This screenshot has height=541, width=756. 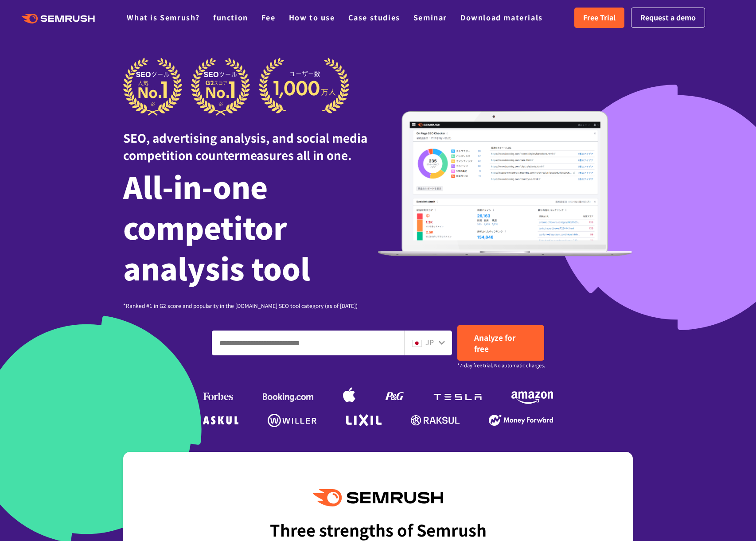 I want to click on font: *7-day free trial. No automatic charges., so click(x=501, y=365).